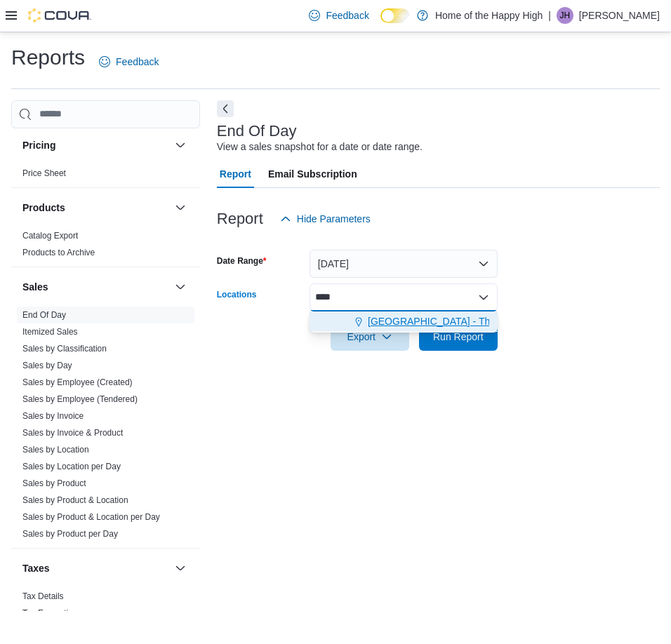 This screenshot has width=671, height=644. Describe the element at coordinates (80, 400) in the screenshot. I see `a: Sales by Employee (Tendered)` at that location.